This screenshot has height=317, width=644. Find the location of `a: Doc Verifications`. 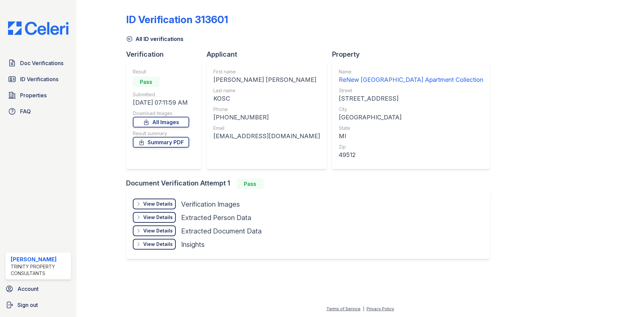

a: Doc Verifications is located at coordinates (38, 63).